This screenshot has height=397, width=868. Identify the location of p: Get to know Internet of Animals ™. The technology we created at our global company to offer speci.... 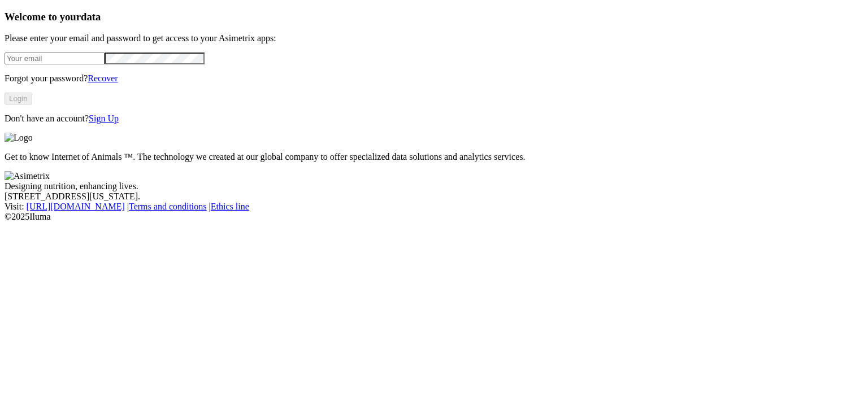
(434, 157).